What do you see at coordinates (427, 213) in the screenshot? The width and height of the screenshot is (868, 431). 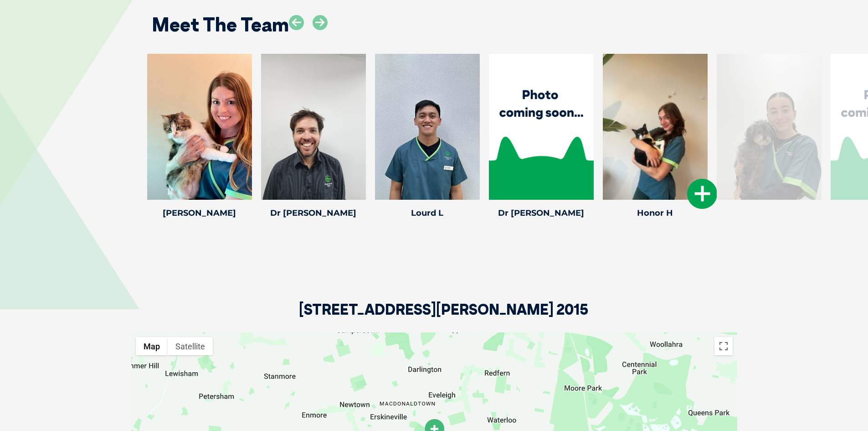 I see `h4: Lourd L` at bounding box center [427, 213].